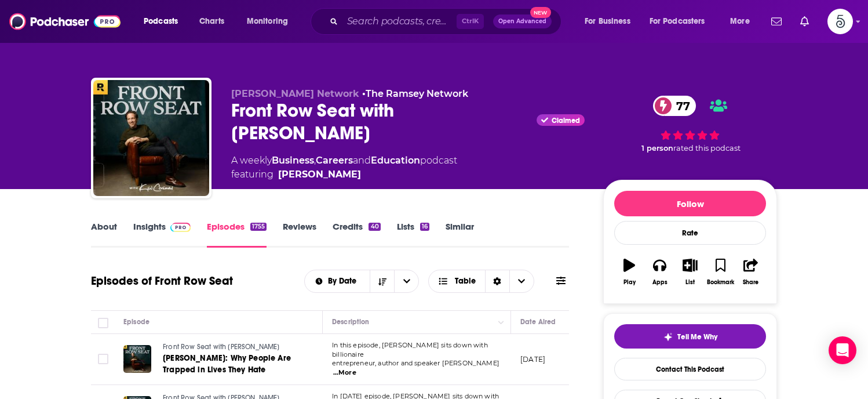  Describe the element at coordinates (417, 93) in the screenshot. I see `a: The Ramsey Network` at that location.